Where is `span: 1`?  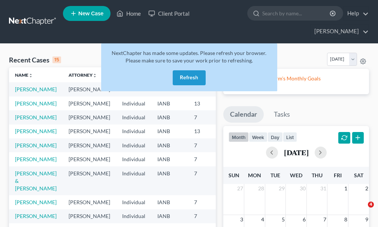 span: 1 is located at coordinates (346, 189).